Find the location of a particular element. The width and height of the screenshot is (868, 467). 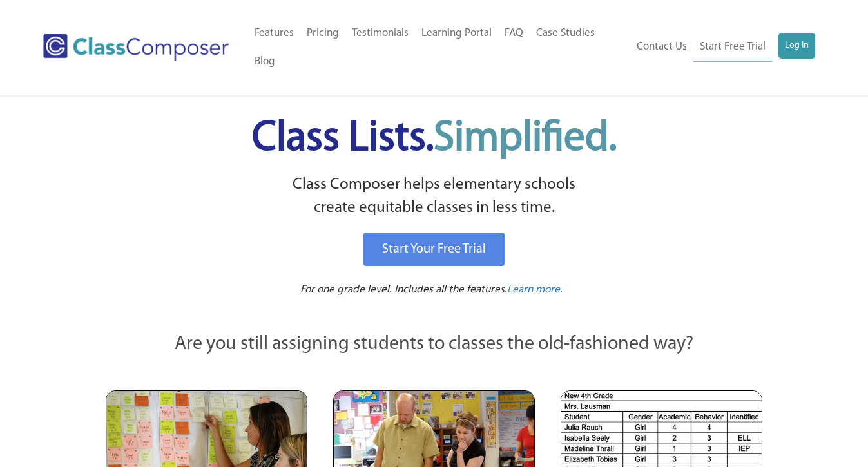

img: Class Composer is located at coordinates (136, 48).